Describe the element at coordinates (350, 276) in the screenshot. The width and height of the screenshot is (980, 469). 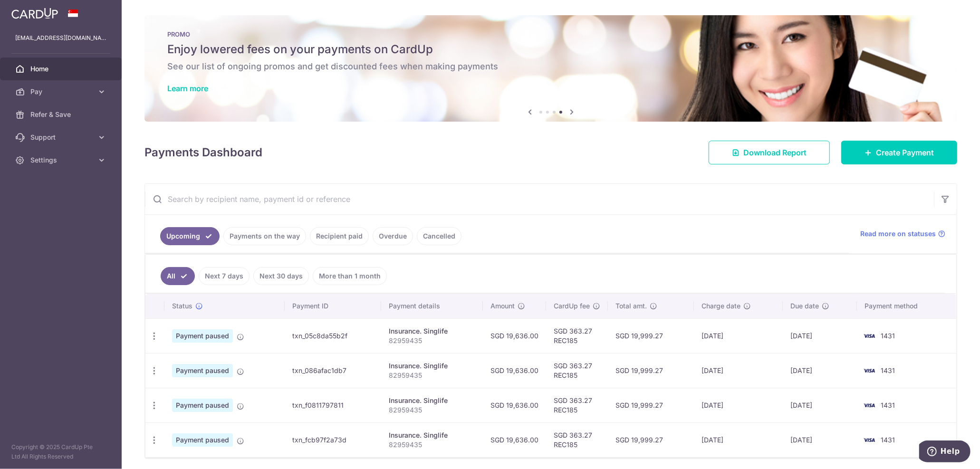
I see `a: More than 1 month` at that location.